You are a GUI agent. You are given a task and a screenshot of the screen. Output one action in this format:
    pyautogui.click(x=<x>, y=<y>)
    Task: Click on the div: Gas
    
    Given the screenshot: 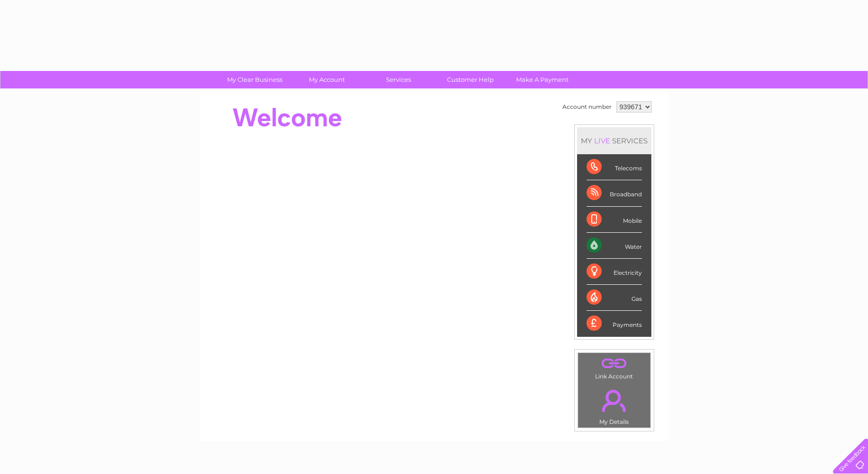 What is the action you would take?
    pyautogui.click(x=614, y=297)
    